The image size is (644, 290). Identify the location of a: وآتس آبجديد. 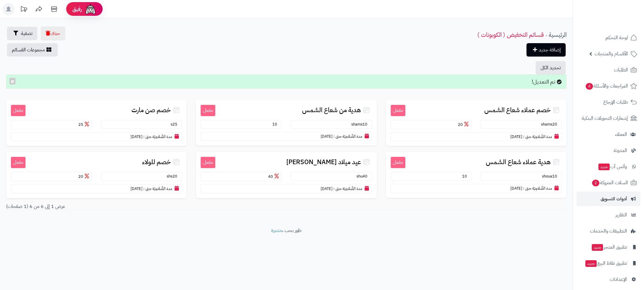
(608, 167).